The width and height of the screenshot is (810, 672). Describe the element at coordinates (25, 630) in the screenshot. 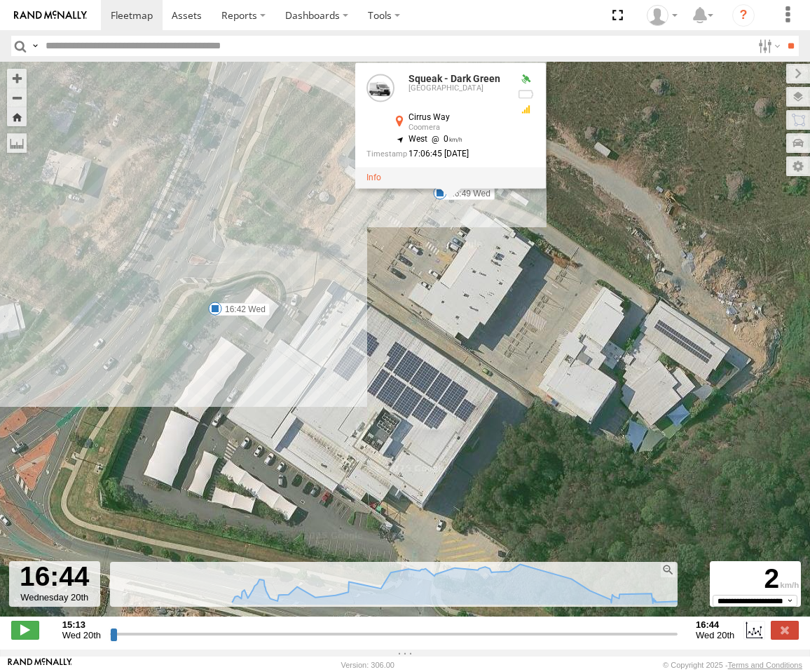

I see `label: Play/Stop` at that location.